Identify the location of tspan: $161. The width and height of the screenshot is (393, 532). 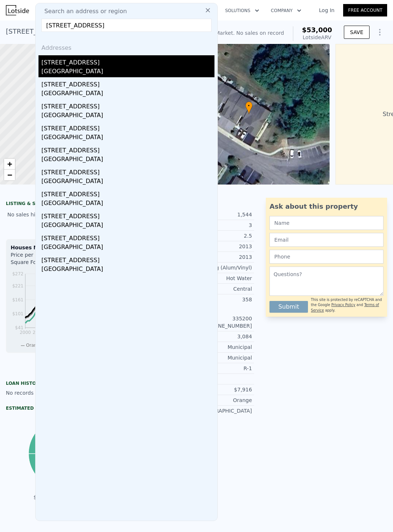
(17, 300).